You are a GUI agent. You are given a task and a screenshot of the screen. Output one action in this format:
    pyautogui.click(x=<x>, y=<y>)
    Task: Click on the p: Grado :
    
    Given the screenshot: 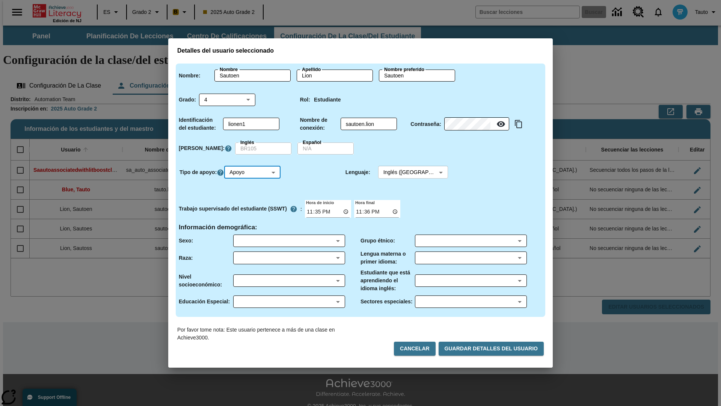 What is the action you would take?
    pyautogui.click(x=187, y=100)
    